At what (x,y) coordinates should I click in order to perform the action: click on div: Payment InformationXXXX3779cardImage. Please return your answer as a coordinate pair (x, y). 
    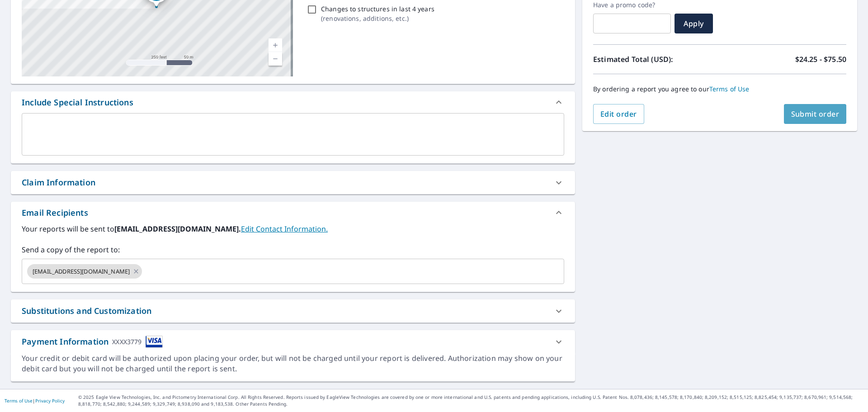
    Looking at the image, I should click on (293, 342).